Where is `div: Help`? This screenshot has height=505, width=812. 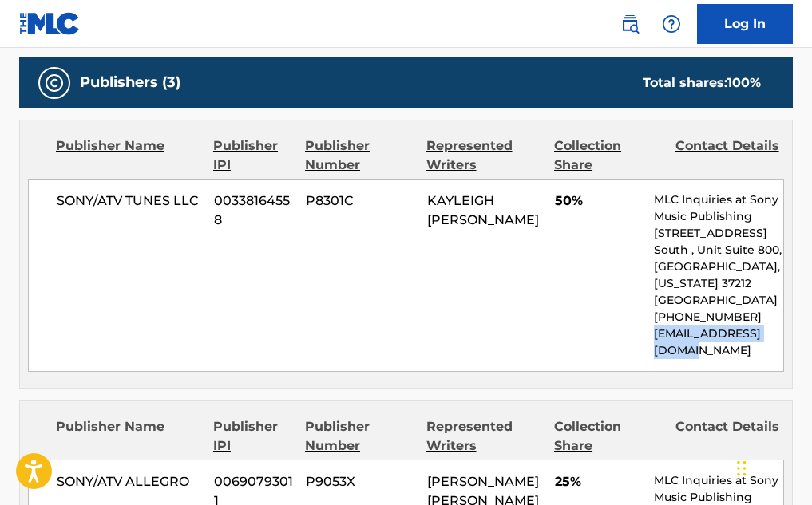
div: Help is located at coordinates (671, 24).